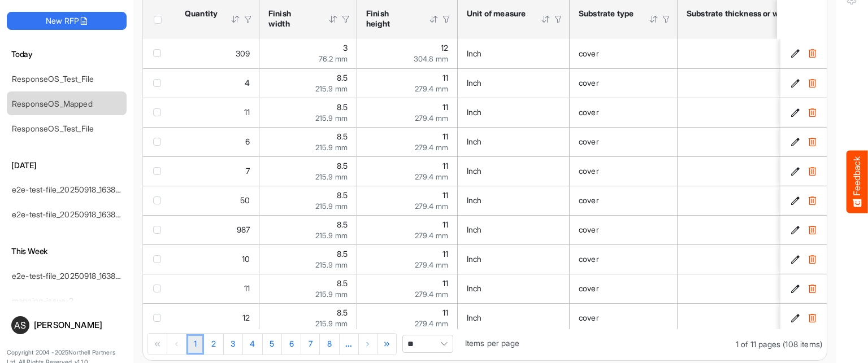 The width and height of the screenshot is (868, 363). Describe the element at coordinates (52, 79) in the screenshot. I see `a: ResponseOS_Test_File` at that location.